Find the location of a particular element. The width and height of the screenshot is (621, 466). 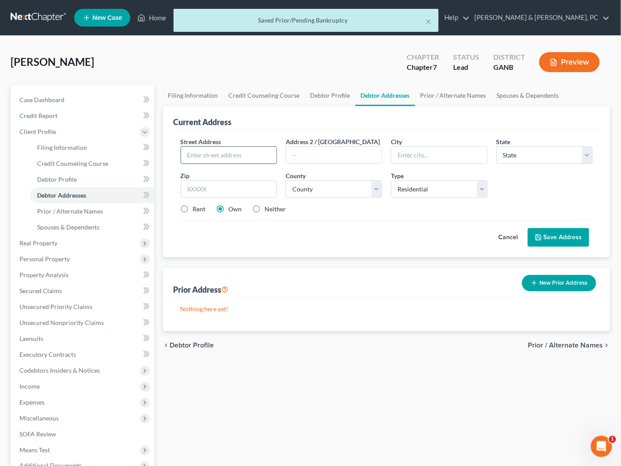

a: Unsecured Priority Claims is located at coordinates (83, 307).